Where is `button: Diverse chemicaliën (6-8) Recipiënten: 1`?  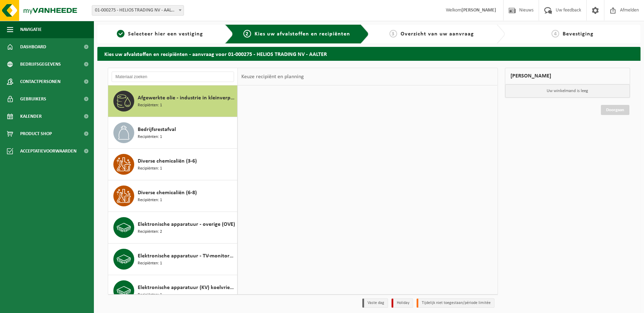
button: Diverse chemicaliën (6-8) Recipiënten: 1 is located at coordinates (173, 196).